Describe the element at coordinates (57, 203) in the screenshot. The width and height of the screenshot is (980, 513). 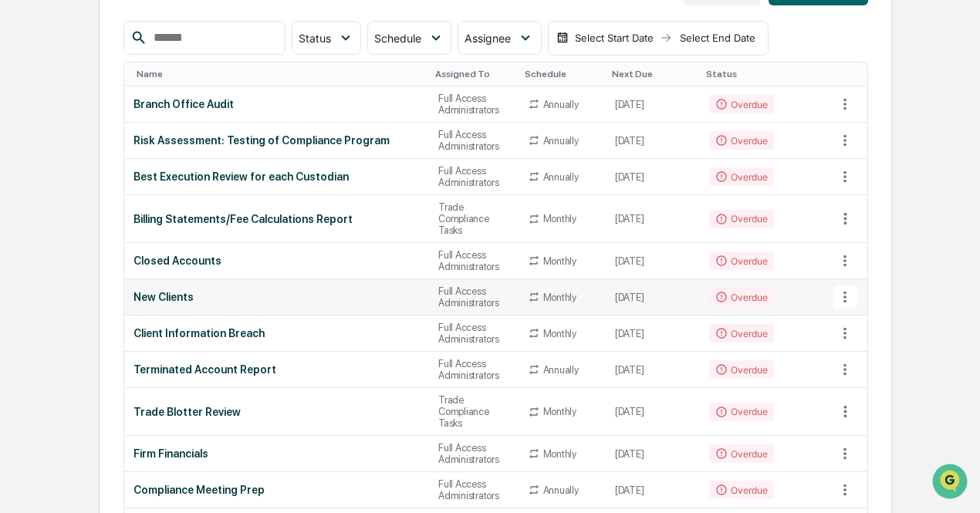
I see `a: 🖐️Preclearance` at that location.